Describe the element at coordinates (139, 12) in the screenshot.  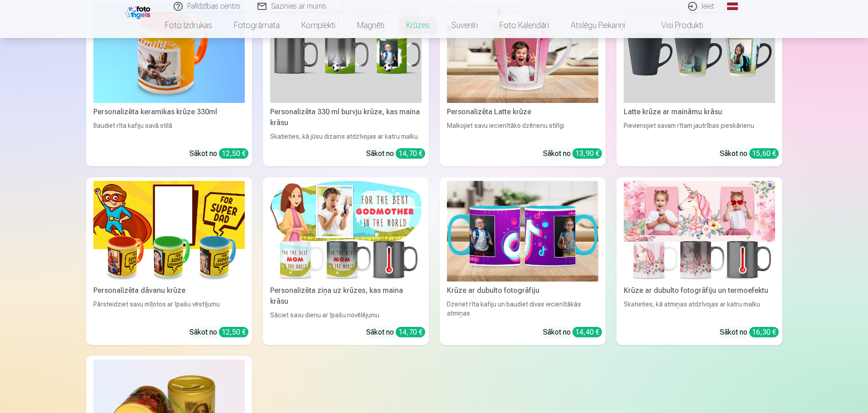
I see `img: /fa1` at that location.